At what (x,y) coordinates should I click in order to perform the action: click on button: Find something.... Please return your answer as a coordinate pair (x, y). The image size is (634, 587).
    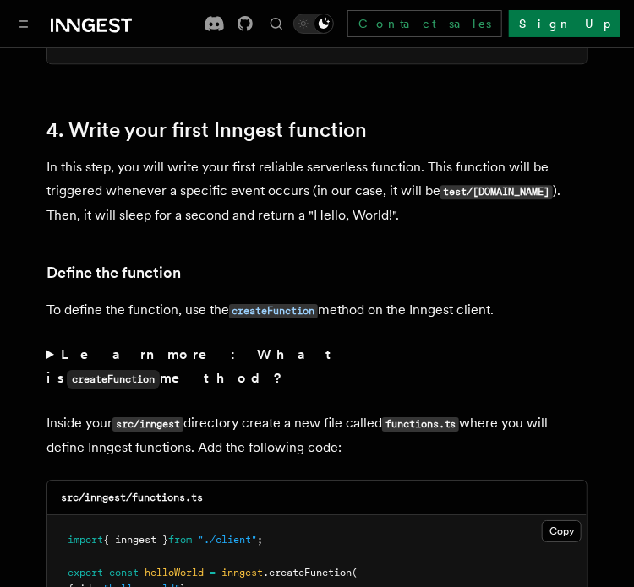
    Looking at the image, I should click on (276, 24).